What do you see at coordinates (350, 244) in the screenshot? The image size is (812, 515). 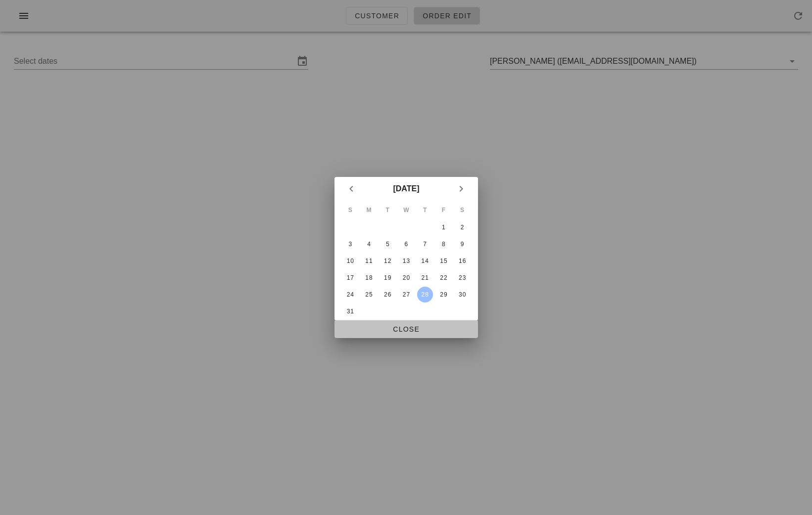 I see `div: 3` at bounding box center [350, 244].